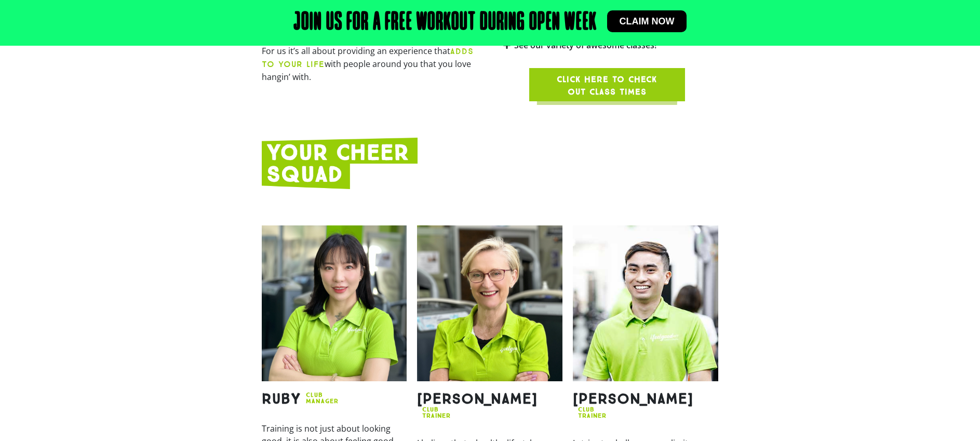  Describe the element at coordinates (647, 22) in the screenshot. I see `span: Claim now` at that location.